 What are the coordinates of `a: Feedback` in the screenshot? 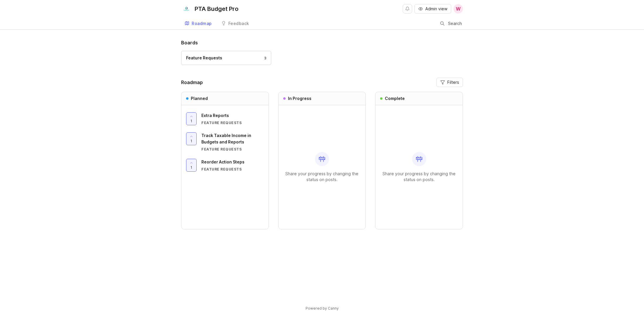 It's located at (235, 23).